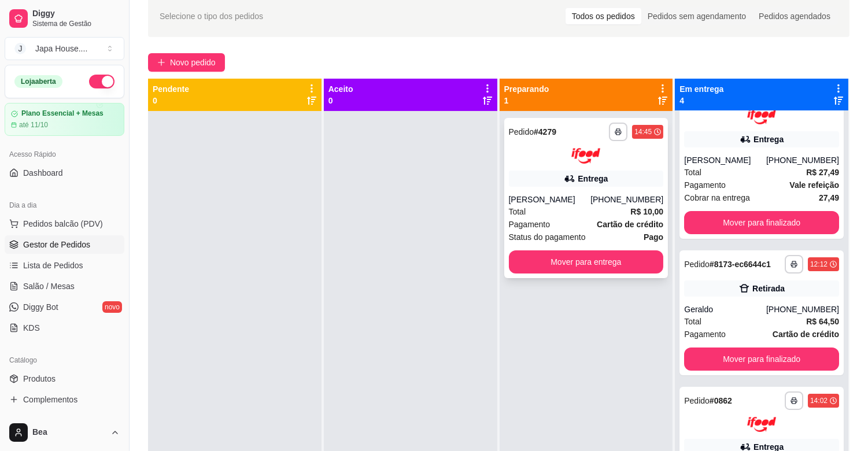  Describe the element at coordinates (603, 16) in the screenshot. I see `div: Todos os pedidos` at that location.